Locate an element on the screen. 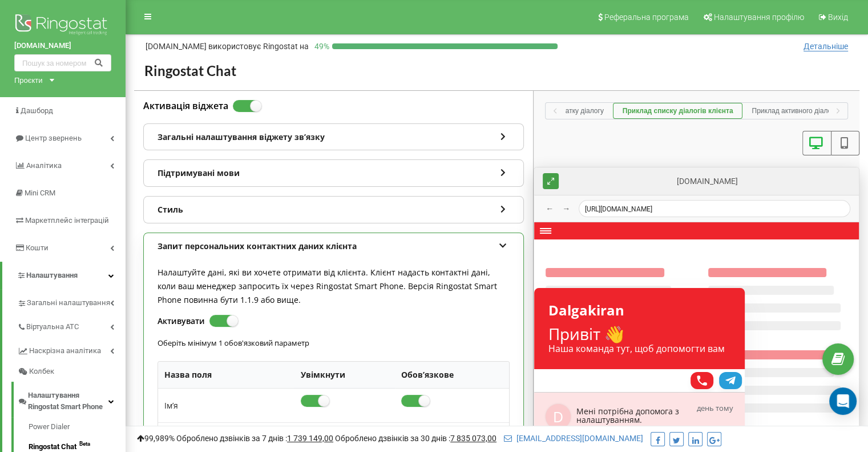  a: Налаштування Ringostat Smart Phone is located at coordinates (71, 399).